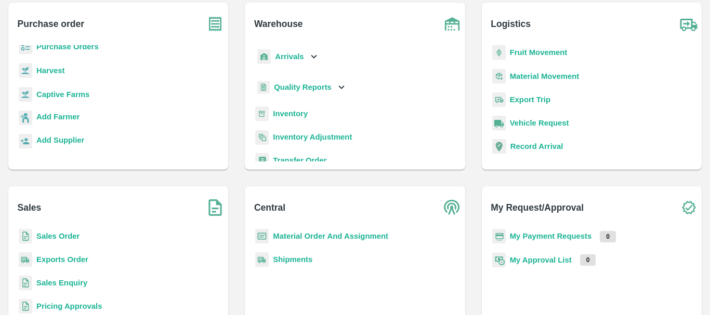  What do you see at coordinates (62, 260) in the screenshot?
I see `b: Exports Order` at bounding box center [62, 260].